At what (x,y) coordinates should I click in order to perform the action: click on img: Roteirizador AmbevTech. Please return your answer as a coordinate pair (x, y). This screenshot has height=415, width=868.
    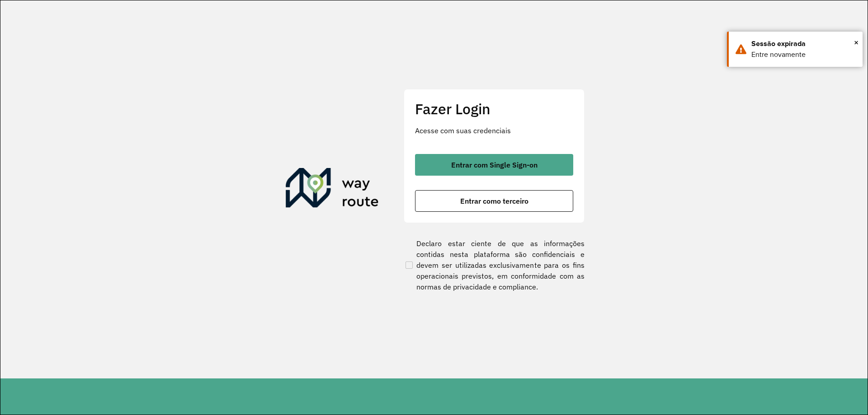
    Looking at the image, I should click on (332, 190).